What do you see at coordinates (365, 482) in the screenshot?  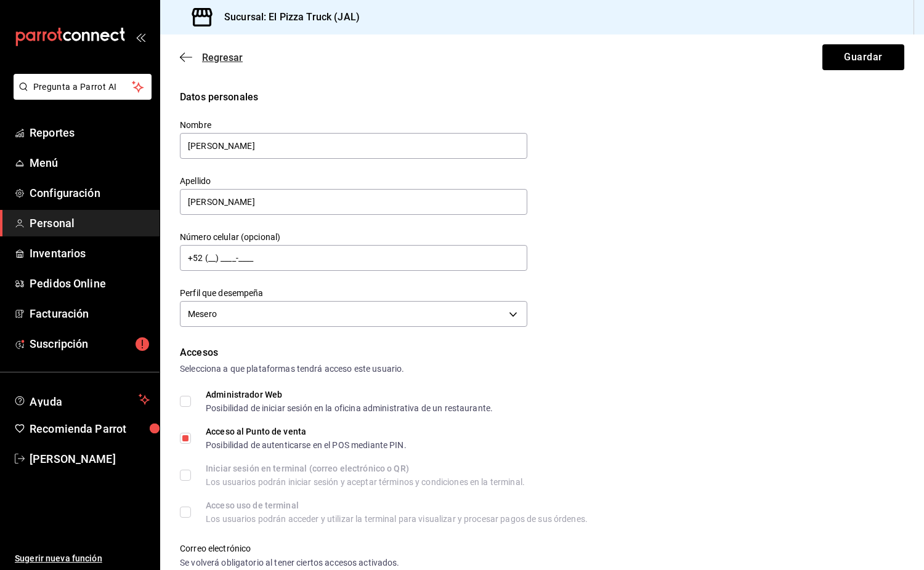 I see `div: Los usuarios podrán iniciar sesión y aceptar términos y condiciones en la terminal.` at bounding box center [365, 482].